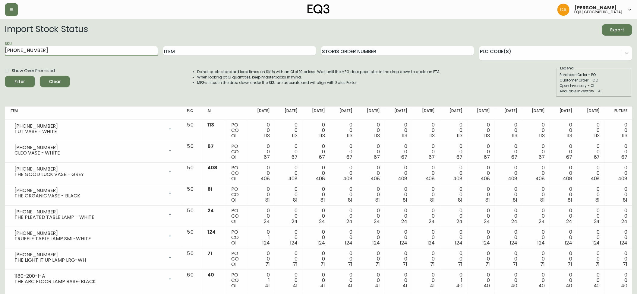 This screenshot has height=294, width=637. What do you see at coordinates (619, 113) in the screenshot?
I see `th: Future` at bounding box center [619, 113].